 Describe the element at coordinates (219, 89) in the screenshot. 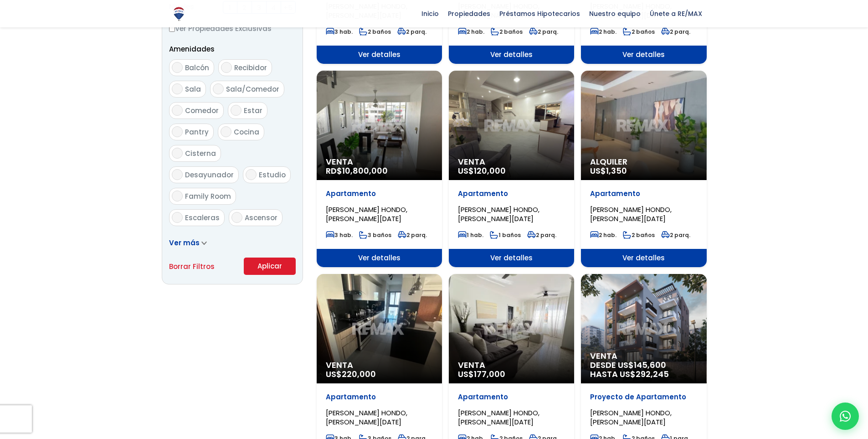

I see `input: Sala/Comedor` at that location.